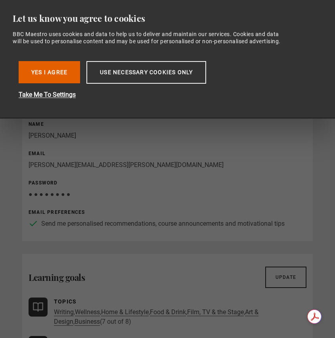 This screenshot has width=335, height=338. Describe the element at coordinates (167, 183) in the screenshot. I see `p: Password` at that location.